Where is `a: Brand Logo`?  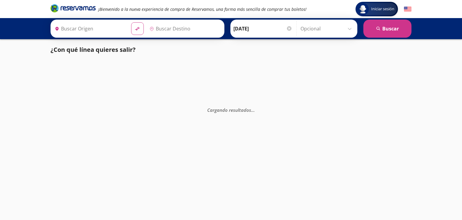 a: Brand Logo is located at coordinates (73, 9).